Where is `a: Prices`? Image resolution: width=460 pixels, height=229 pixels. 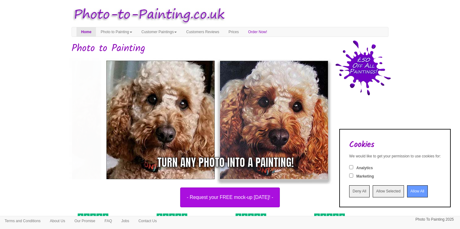 a: Prices is located at coordinates (233, 32).